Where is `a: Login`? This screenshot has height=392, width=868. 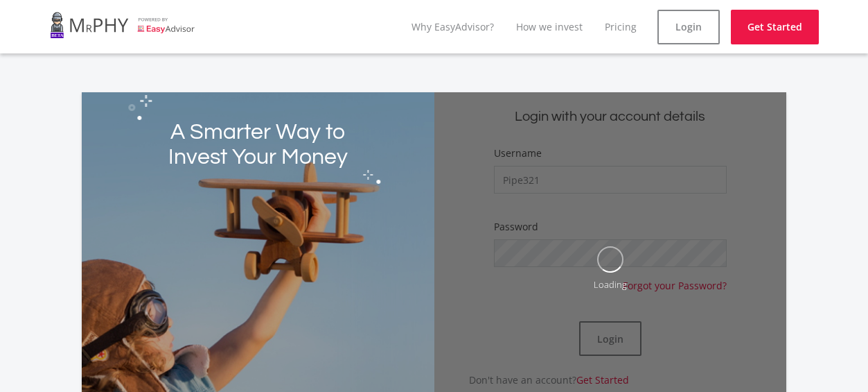 a: Login is located at coordinates (689, 27).